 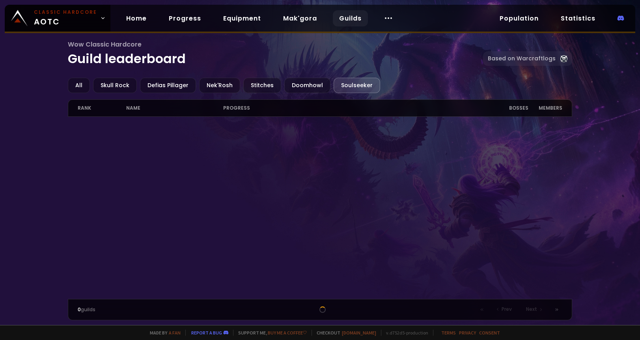 I want to click on span: Next, so click(x=531, y=309).